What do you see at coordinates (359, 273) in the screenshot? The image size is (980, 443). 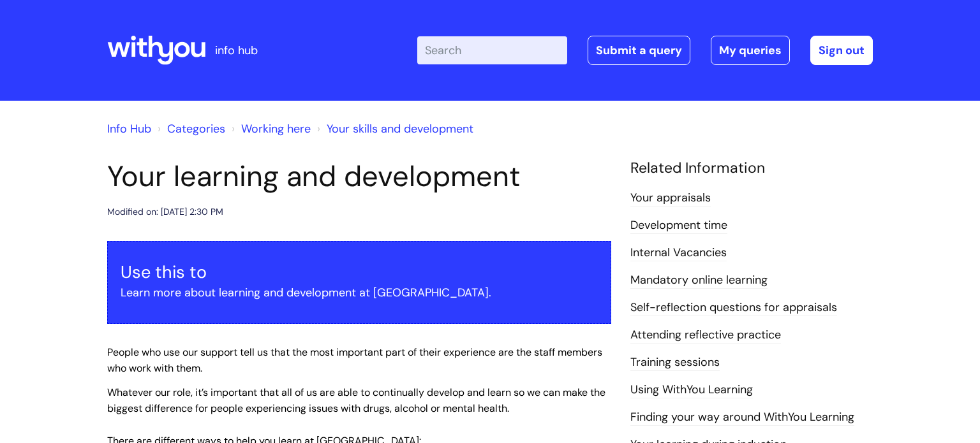 I see `h3: Use this to` at bounding box center [359, 273].